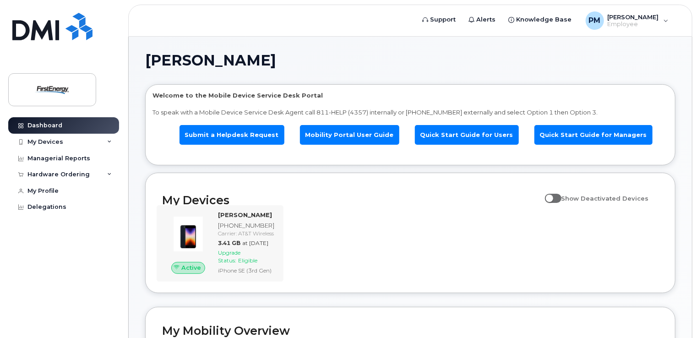 This screenshot has width=697, height=338. I want to click on h2: My Mobility Overview, so click(410, 330).